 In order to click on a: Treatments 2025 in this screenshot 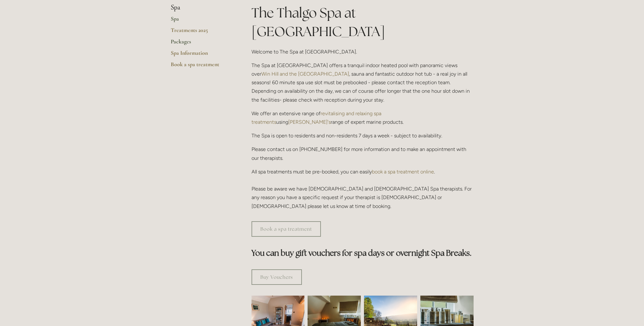, I will do `click(201, 32)`.